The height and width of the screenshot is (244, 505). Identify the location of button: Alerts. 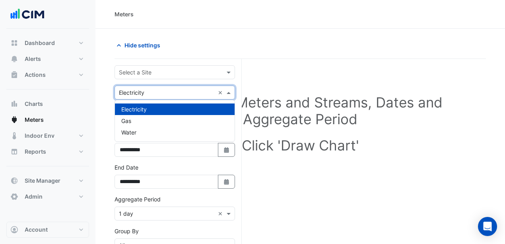
(48, 59).